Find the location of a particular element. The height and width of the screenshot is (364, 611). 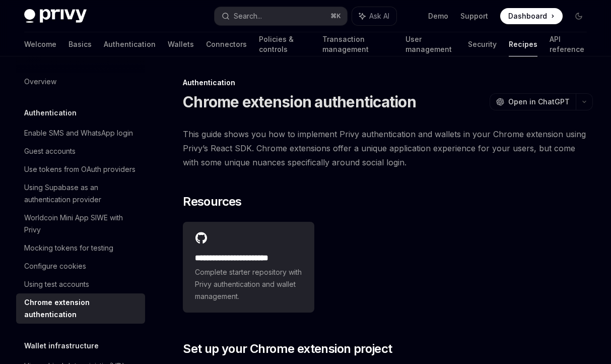

img: dark logo is located at coordinates (55, 16).